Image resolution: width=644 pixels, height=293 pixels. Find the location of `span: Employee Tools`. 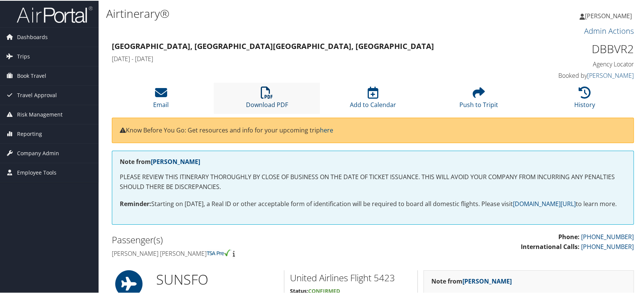

span: Employee Tools is located at coordinates (37, 172).